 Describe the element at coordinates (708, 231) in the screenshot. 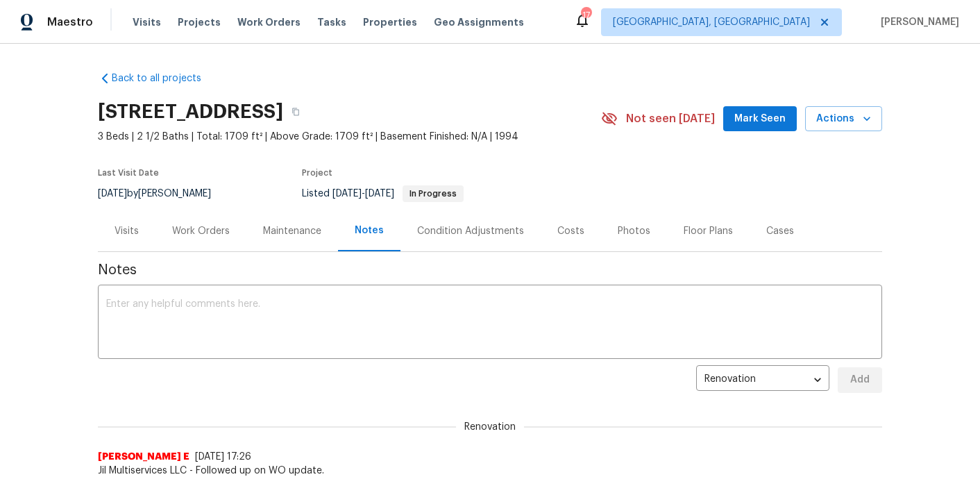

I see `div: Floor Plans` at that location.